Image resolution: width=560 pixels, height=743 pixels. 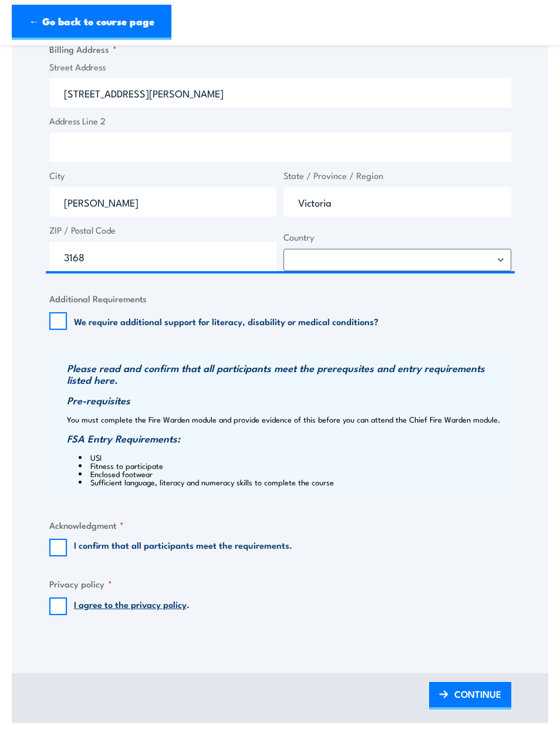 What do you see at coordinates (280, 121) in the screenshot?
I see `label: Address Line 2` at bounding box center [280, 121].